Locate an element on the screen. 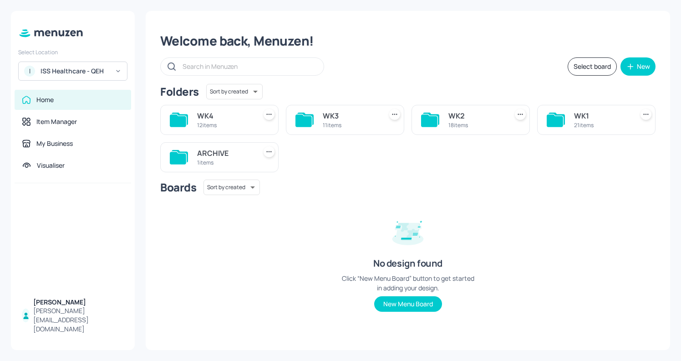  div: Boards is located at coordinates (178, 187).